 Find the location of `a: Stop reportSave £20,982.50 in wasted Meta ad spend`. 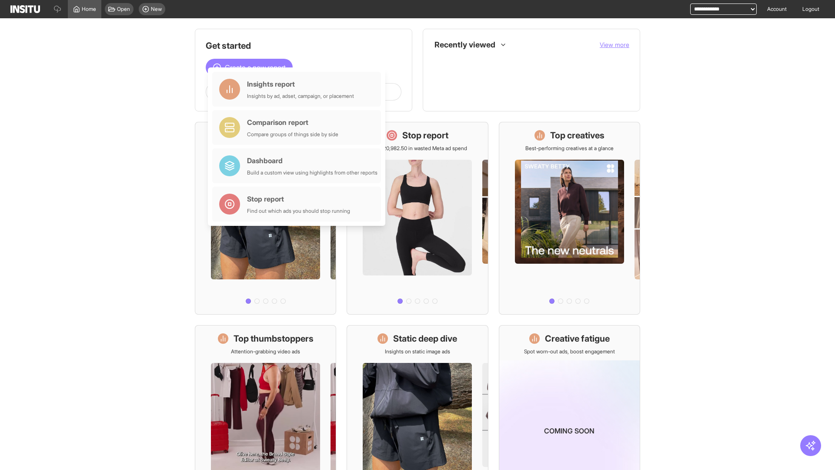

a: Stop reportSave £20,982.50 in wasted Meta ad spend is located at coordinates (417, 218).